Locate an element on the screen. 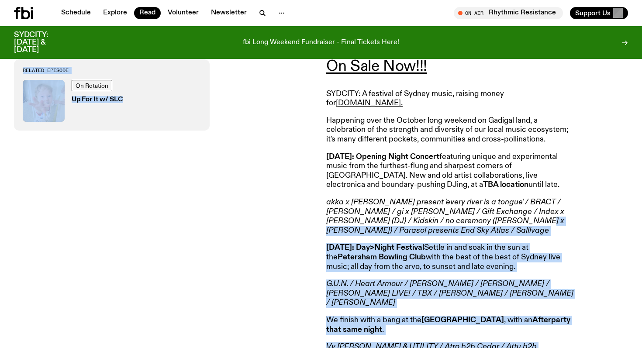  a: Volunteer is located at coordinates (183, 13).